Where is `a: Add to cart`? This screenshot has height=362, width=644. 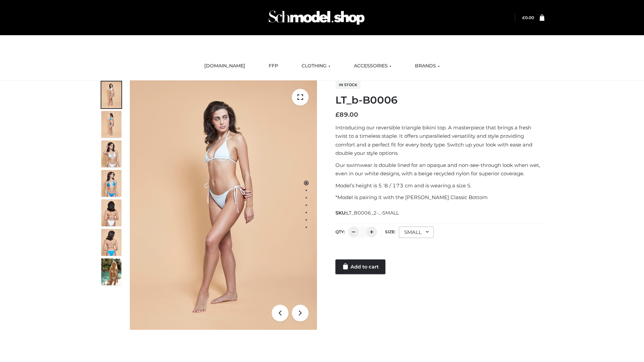 a: Add to cart is located at coordinates (360, 267).